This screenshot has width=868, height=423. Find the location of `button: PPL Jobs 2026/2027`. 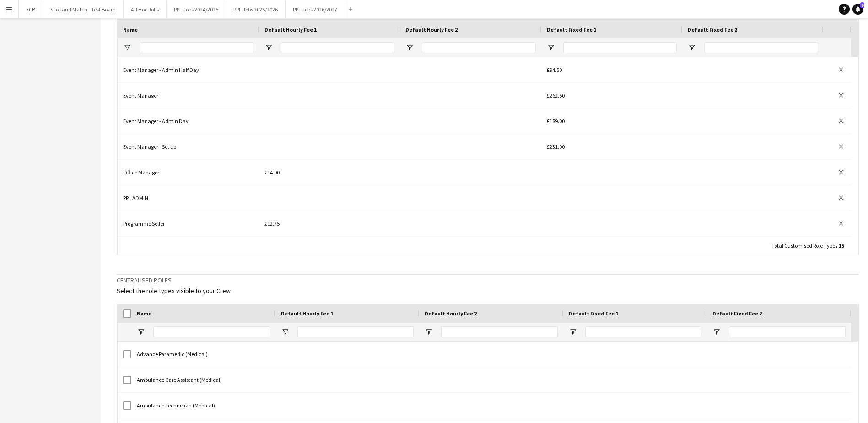

button: PPL Jobs 2026/2027 is located at coordinates (315, 9).